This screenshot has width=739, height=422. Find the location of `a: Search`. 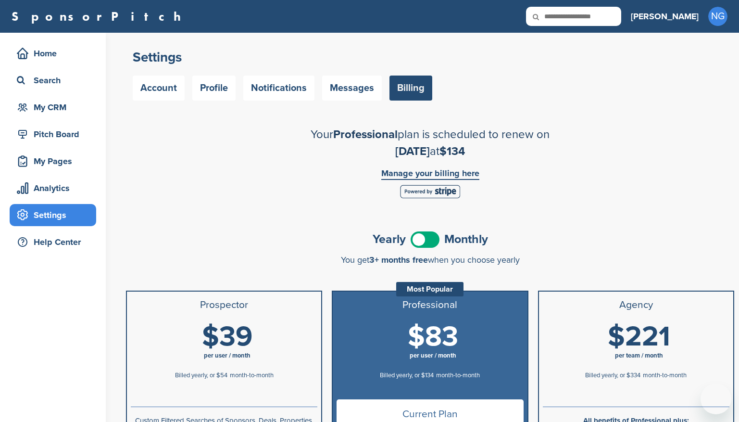

a: Search is located at coordinates (53, 80).